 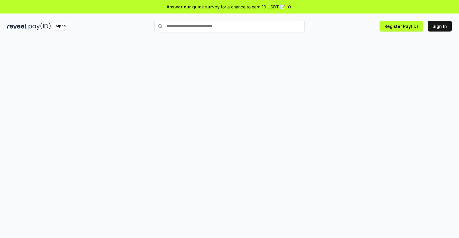 What do you see at coordinates (60, 26) in the screenshot?
I see `div: Alpha` at bounding box center [60, 26].